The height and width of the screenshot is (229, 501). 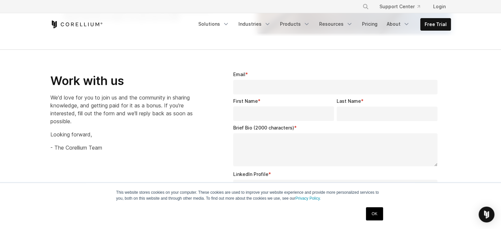 I want to click on a: Resources, so click(x=336, y=24).